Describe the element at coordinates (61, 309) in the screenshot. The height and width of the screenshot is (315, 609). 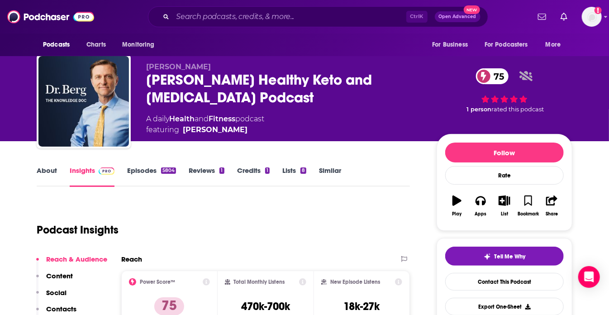
I see `p: Contacts` at that location.